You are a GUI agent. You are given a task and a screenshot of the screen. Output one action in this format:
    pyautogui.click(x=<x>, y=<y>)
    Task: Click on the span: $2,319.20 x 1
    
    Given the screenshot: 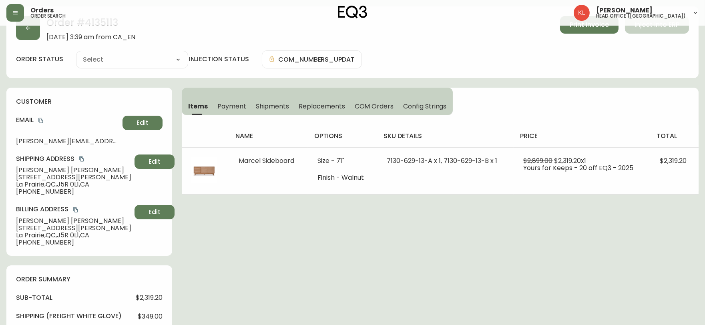 What is the action you would take?
    pyautogui.click(x=570, y=161)
    